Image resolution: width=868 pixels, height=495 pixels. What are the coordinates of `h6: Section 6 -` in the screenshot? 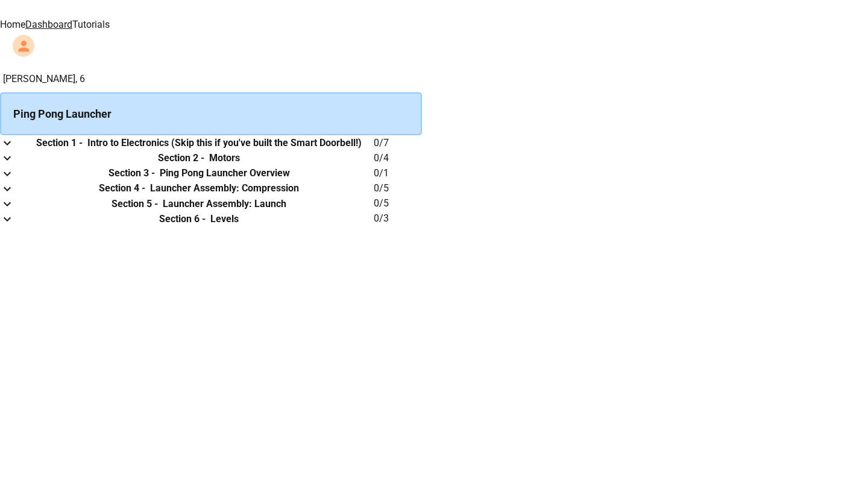 It's located at (182, 219).